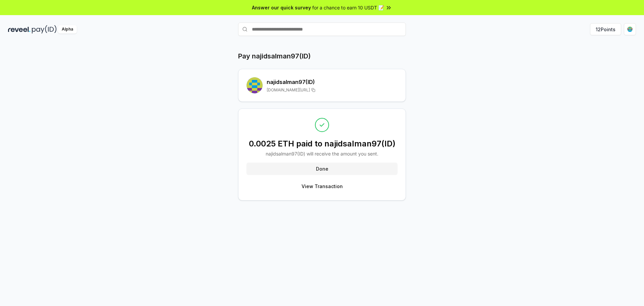 This screenshot has width=644, height=306. What do you see at coordinates (275, 56) in the screenshot?
I see `h1: Pay najidsalman97(ID)` at bounding box center [275, 56].